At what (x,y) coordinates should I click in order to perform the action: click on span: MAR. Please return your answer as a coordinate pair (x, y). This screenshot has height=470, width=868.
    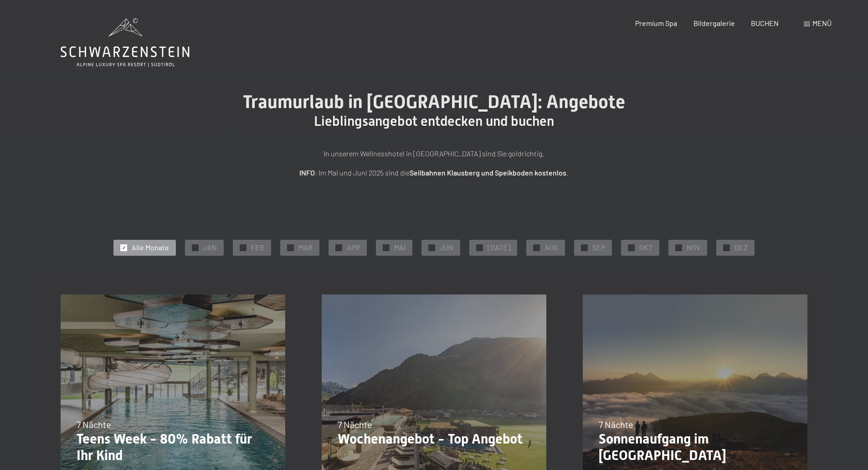
    Looking at the image, I should click on (305, 248).